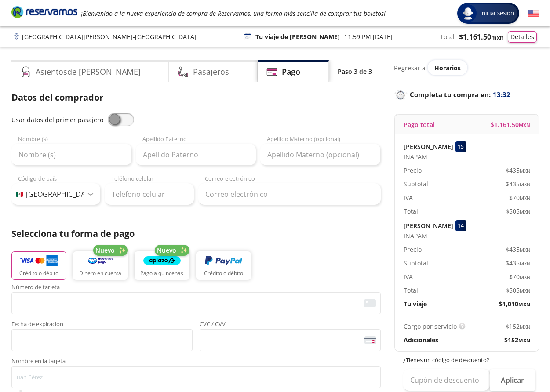  What do you see at coordinates (461, 146) in the screenshot?
I see `div: 15` at bounding box center [461, 146].